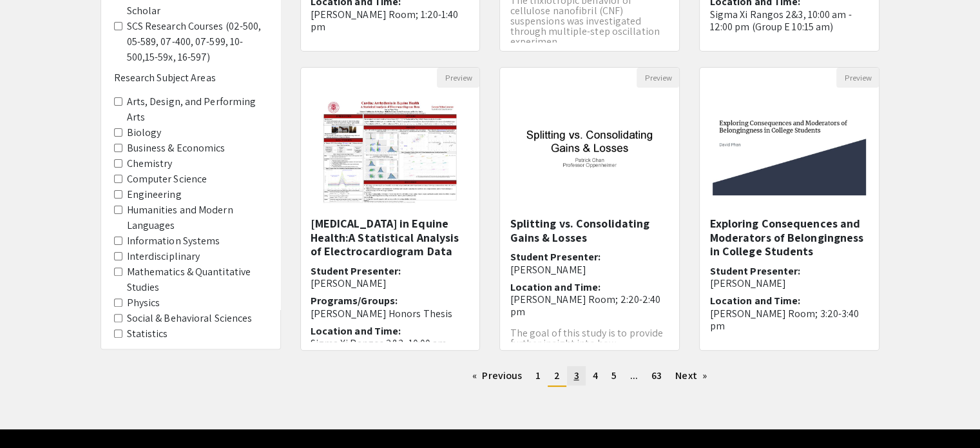 The width and height of the screenshot is (980, 448). I want to click on div: Open Presentation <p><span style="background-color: transparent; color: rgb(0, 0, 0);">Exploring ..., so click(789, 209).